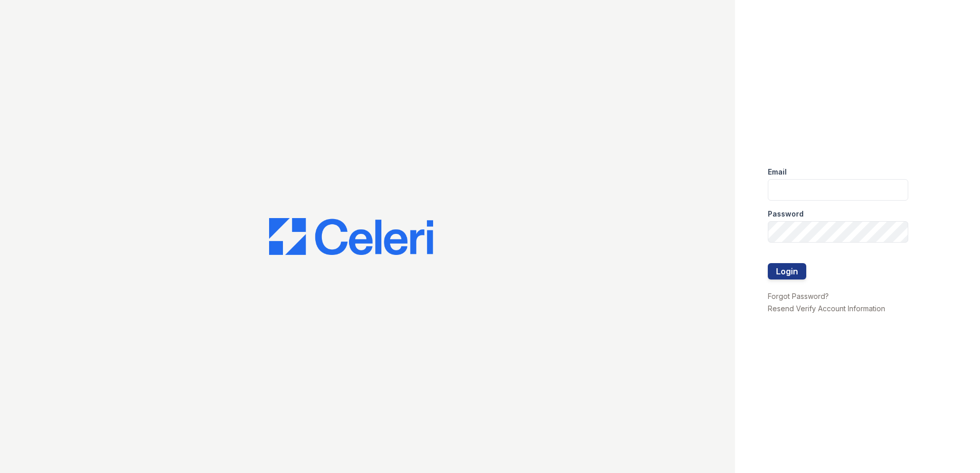  What do you see at coordinates (777, 172) in the screenshot?
I see `label: Email` at bounding box center [777, 172].